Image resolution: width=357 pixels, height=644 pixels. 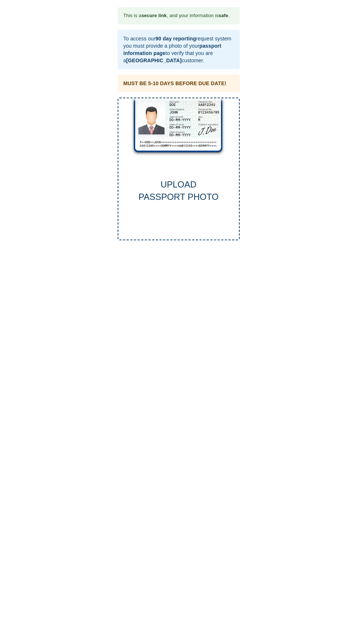 What do you see at coordinates (173, 50) in the screenshot?
I see `b: passport information page` at bounding box center [173, 50].